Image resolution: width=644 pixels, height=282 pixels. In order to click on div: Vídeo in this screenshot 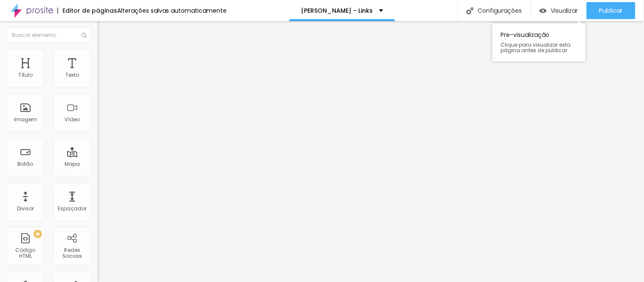, I will do `click(72, 119)`.